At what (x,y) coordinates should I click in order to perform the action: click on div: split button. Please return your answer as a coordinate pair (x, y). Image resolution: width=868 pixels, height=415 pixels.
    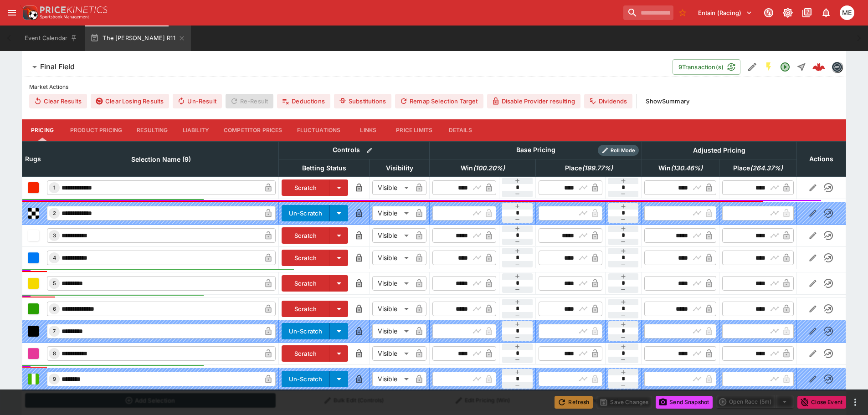
    Looking at the image, I should click on (755, 401).